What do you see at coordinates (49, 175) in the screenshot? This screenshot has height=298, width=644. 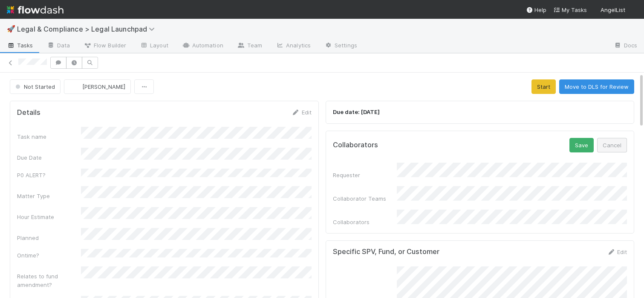 I see `div: P0 ALERT?` at bounding box center [49, 175].